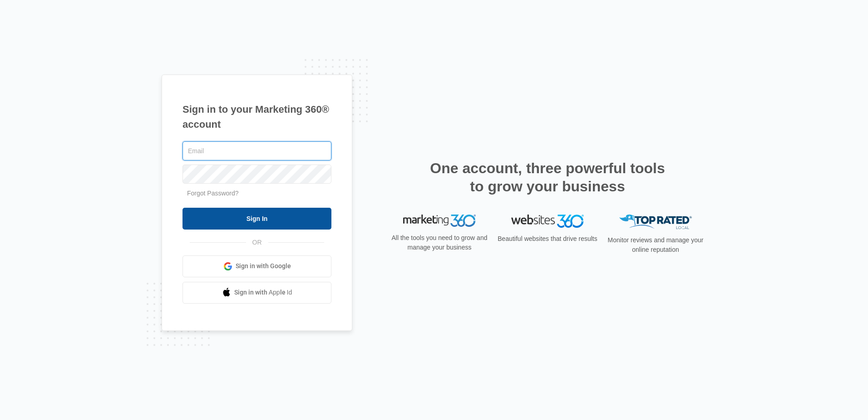  I want to click on h2: One account, three powerful tools to grow your business, so click(548, 177).